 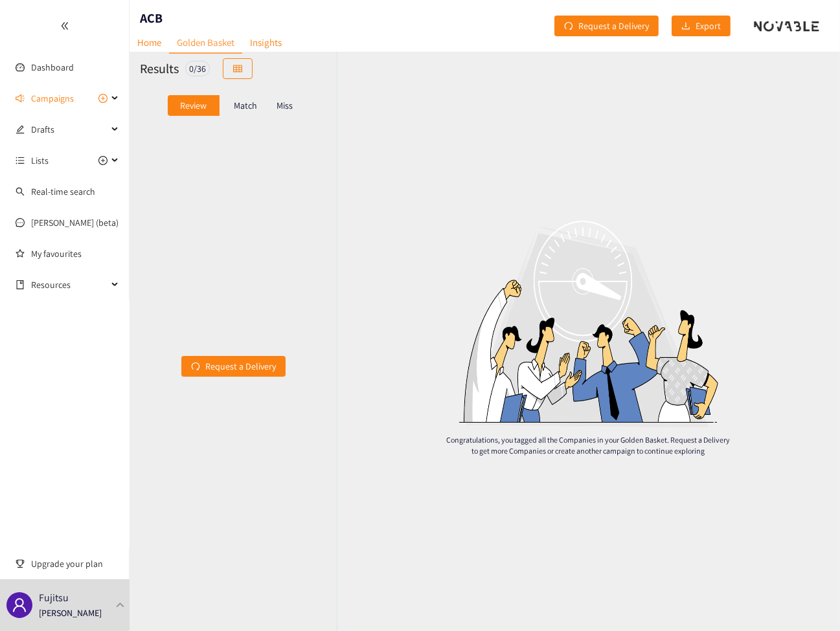 What do you see at coordinates (708, 26) in the screenshot?
I see `span: Export` at bounding box center [708, 26].